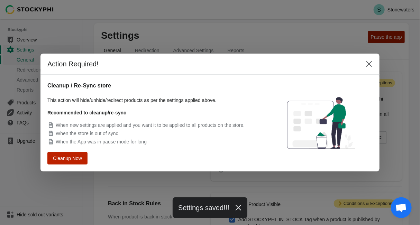  Describe the element at coordinates (101, 142) in the screenshot. I see `span: When the App was in pause mode for long` at that location.